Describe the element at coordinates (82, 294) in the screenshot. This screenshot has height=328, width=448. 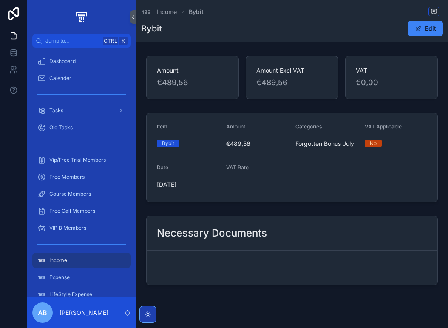
I see `a: LifeStyle Expense` at that location.